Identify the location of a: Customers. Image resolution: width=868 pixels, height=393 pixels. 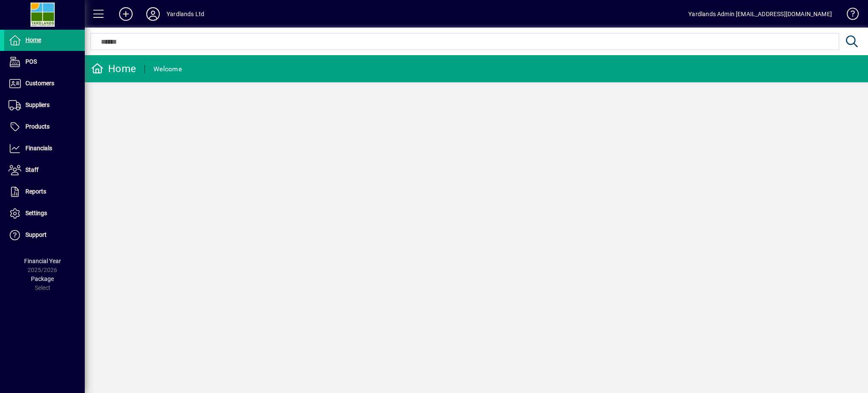
(45, 83).